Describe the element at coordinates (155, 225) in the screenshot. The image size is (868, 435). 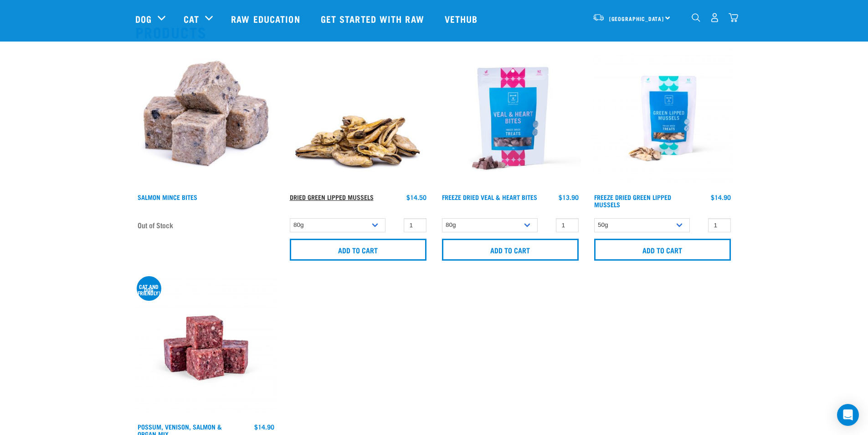
I see `span: Out of Stock` at that location.